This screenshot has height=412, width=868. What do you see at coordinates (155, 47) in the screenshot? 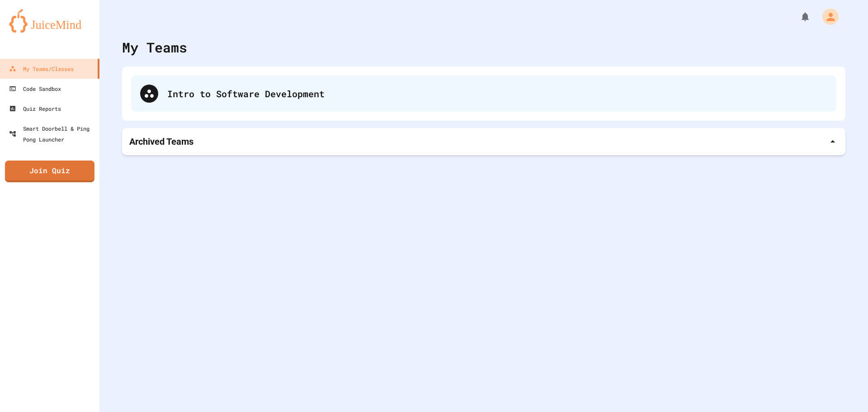
I see `div: My Teams` at bounding box center [155, 47].